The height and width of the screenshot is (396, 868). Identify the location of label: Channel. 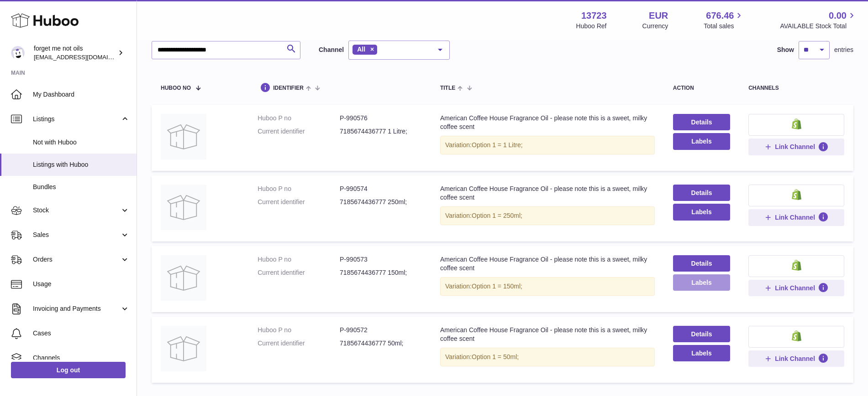
(331, 50).